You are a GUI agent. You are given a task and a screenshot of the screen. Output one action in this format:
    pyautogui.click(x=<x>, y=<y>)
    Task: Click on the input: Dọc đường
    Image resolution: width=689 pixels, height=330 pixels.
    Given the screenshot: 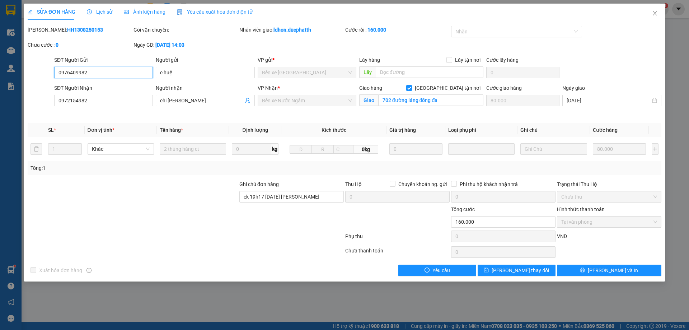 What is the action you would take?
    pyautogui.click(x=429, y=72)
    